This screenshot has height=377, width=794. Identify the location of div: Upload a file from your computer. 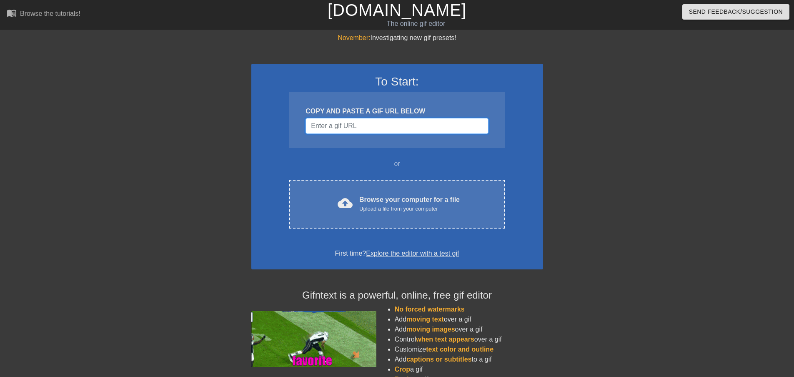
(410, 209).